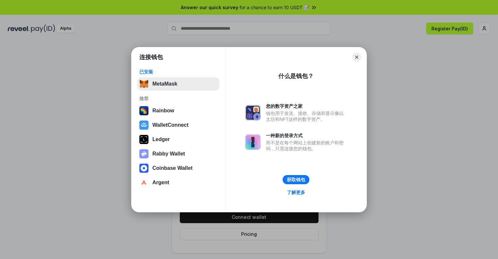 This screenshot has width=498, height=259. Describe the element at coordinates (178, 99) in the screenshot. I see `div: 推荐` at that location.